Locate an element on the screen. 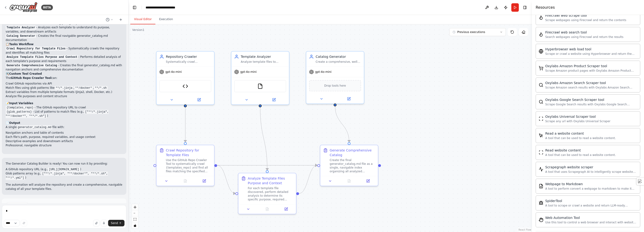 The image size is (644, 232). strong: Custom Tool Created is located at coordinates (26, 74).